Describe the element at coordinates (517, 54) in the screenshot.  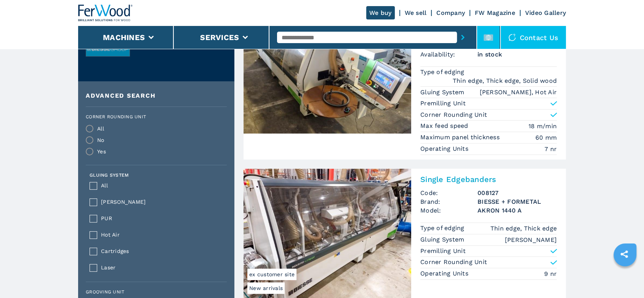
I see `span: in stock` at that location.